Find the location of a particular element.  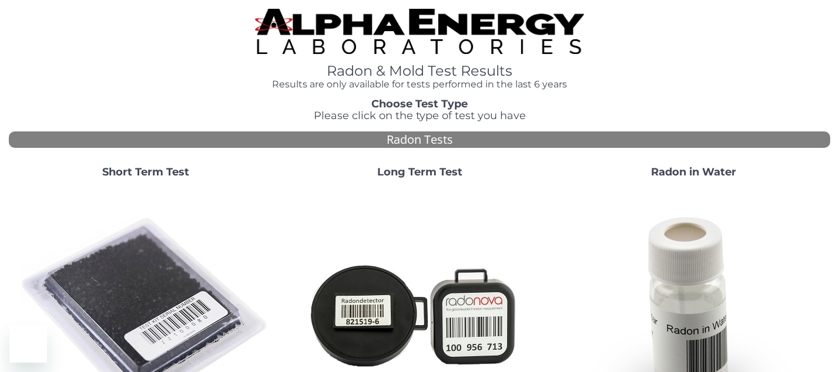

div: Radon Tests is located at coordinates (419, 140).